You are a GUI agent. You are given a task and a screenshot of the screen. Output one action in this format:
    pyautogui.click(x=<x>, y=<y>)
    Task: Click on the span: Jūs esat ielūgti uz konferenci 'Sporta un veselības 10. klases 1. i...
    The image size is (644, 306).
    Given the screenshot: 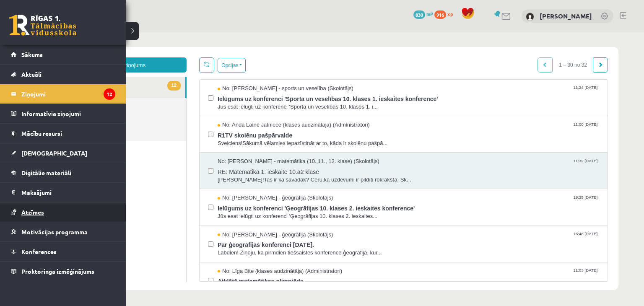 What is the action you would take?
    pyautogui.click(x=375, y=75)
    